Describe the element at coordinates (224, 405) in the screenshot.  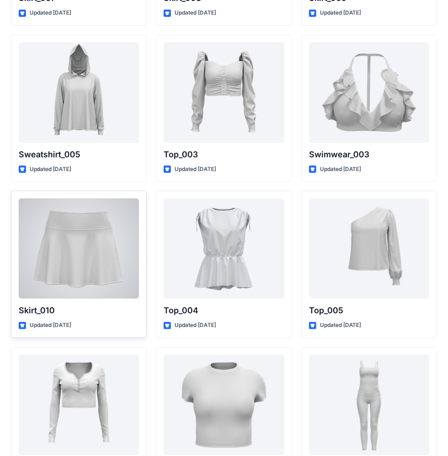
I see `a: T-shirt_002` at that location.